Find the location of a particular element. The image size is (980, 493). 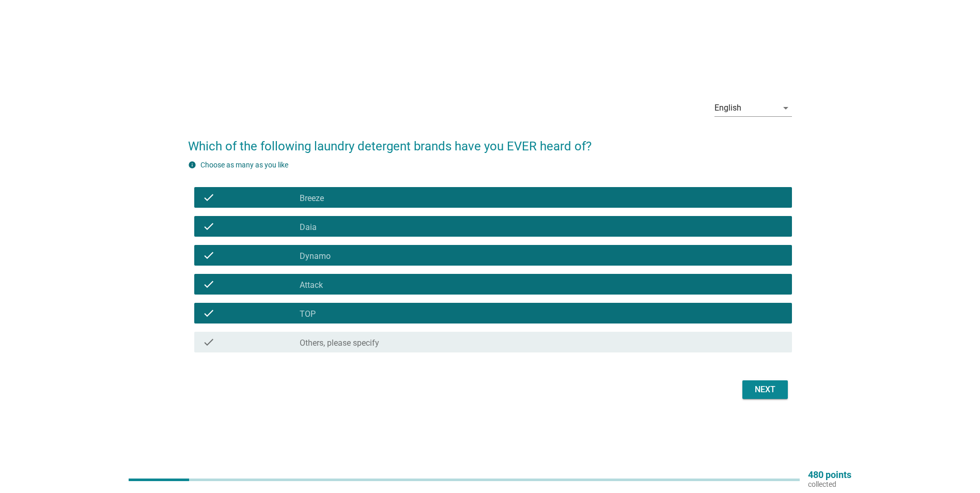

label: TOP is located at coordinates (307, 314).